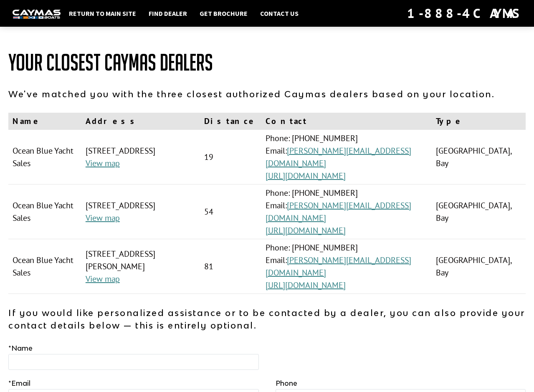  What do you see at coordinates (286, 383) in the screenshot?
I see `label: Phone` at bounding box center [286, 383].